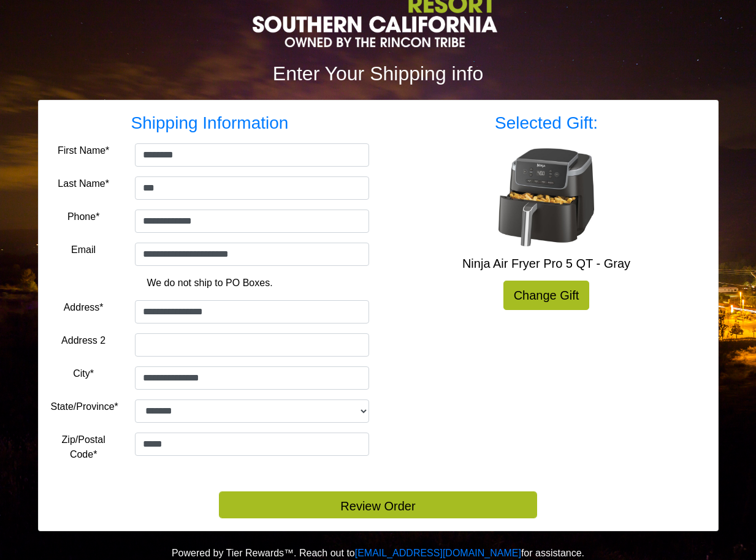 This screenshot has width=756, height=560. I want to click on img: Ninja Air Fryer Pro 5 QT - Gray, so click(546, 197).